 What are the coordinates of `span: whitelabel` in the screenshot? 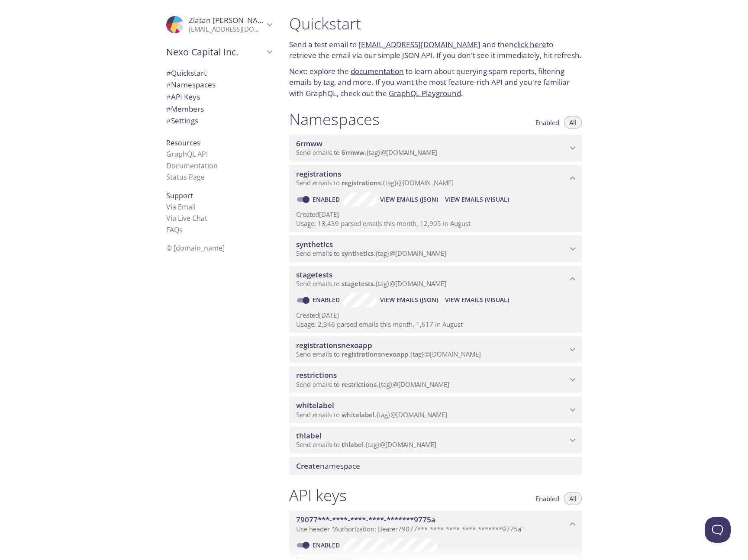 It's located at (358, 415).